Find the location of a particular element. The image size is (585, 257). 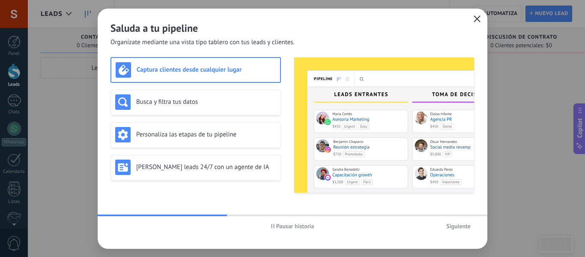

h3: Busca y filtra tus datos is located at coordinates (206, 102).